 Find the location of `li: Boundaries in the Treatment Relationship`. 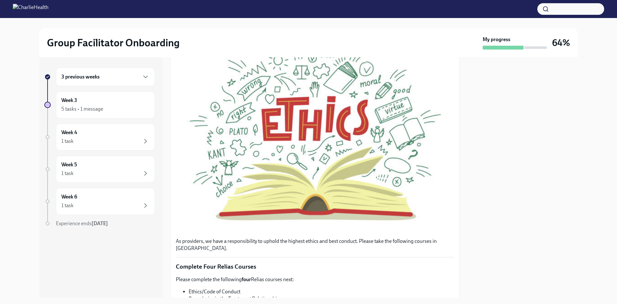

li: Boundaries in the Treatment Relationship is located at coordinates (322, 299).